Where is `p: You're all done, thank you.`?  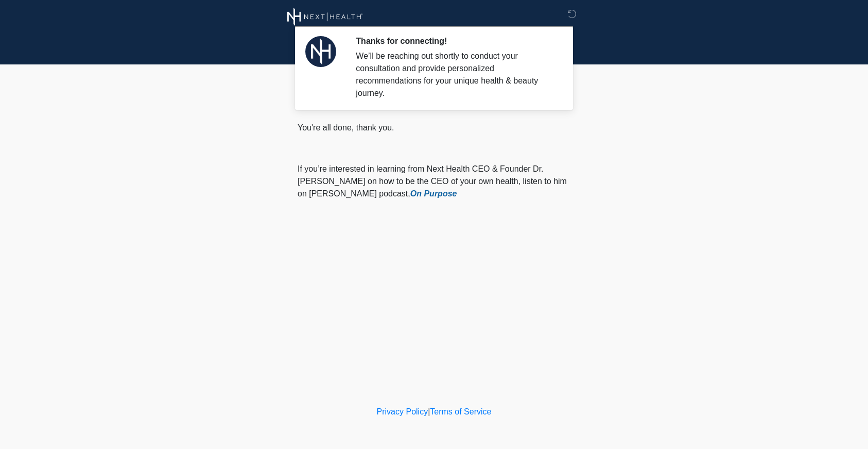 p: You're all done, thank you. is located at coordinates (434, 128).